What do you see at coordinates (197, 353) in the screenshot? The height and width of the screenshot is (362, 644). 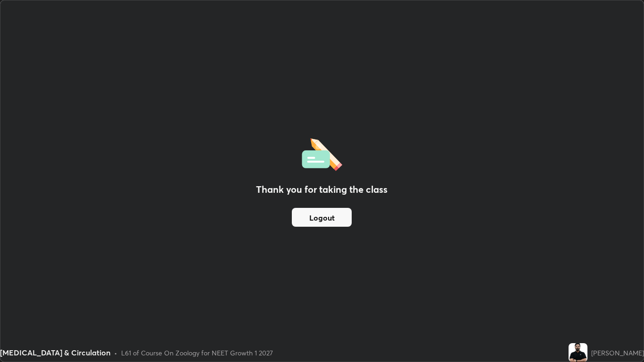 I see `div: L61 of Course On Zoology for NEET Growth 1 2027` at bounding box center [197, 353].